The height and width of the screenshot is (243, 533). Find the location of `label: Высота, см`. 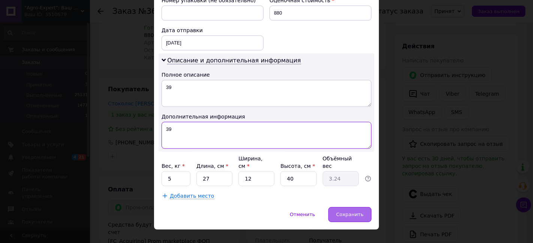

label: Высота, см is located at coordinates (297, 166).